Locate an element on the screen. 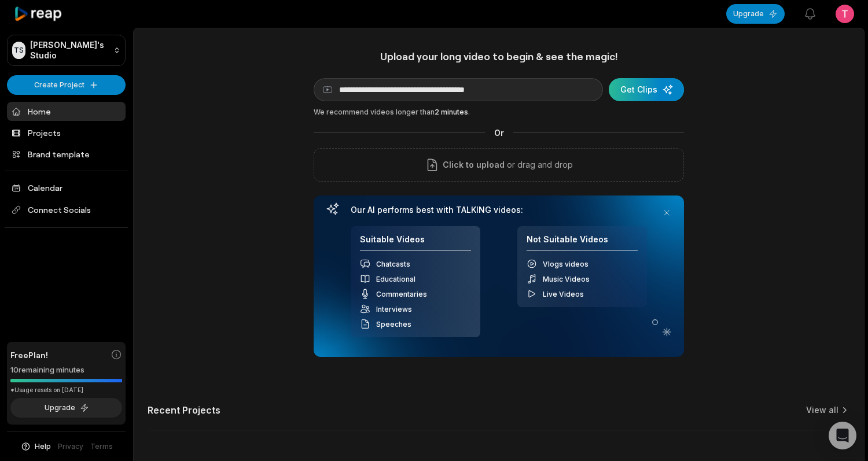 This screenshot has width=868, height=461. a: Brand template is located at coordinates (66, 154).